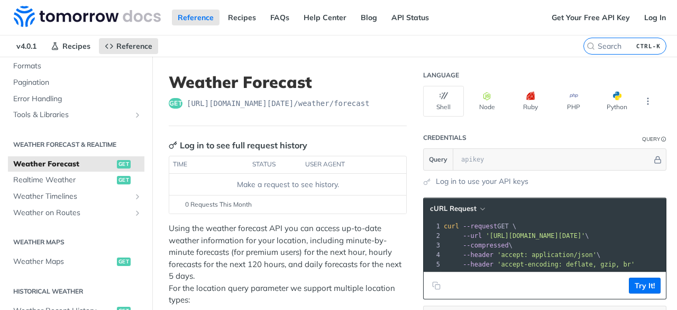  I want to click on a: Tools & LibrariesShow subpages for Tools & Libraries, so click(76, 115).